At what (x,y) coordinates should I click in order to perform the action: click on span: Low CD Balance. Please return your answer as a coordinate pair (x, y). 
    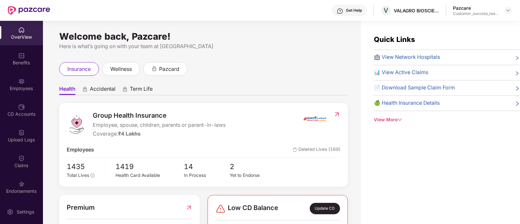
    Looking at the image, I should click on (253, 208).